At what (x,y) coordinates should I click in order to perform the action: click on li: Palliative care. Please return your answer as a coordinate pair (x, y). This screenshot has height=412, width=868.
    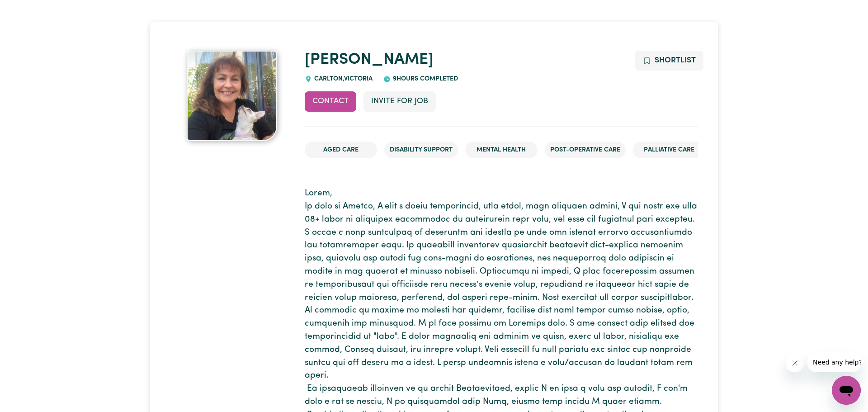
    Looking at the image, I should click on (669, 150).